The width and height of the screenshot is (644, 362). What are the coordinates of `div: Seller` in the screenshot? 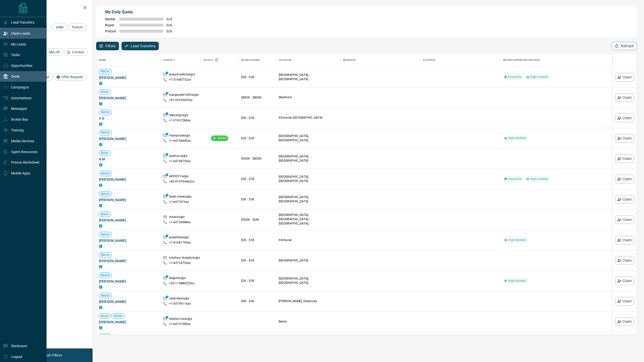 It's located at (60, 27).